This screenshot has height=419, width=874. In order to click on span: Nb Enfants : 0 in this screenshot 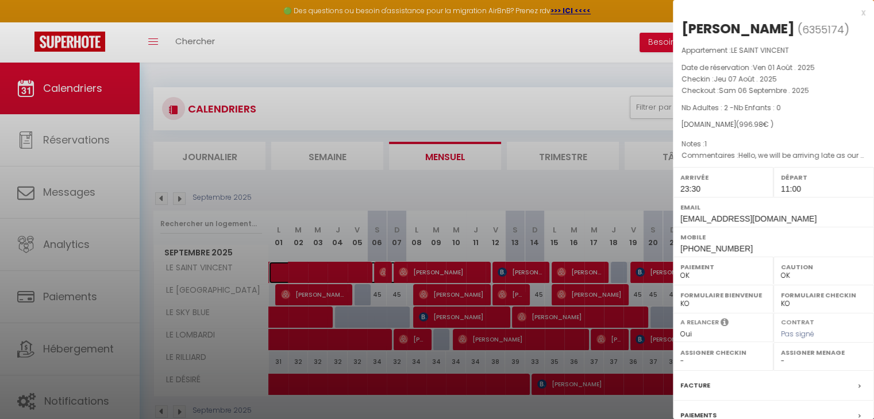, I will do `click(757, 107)`.